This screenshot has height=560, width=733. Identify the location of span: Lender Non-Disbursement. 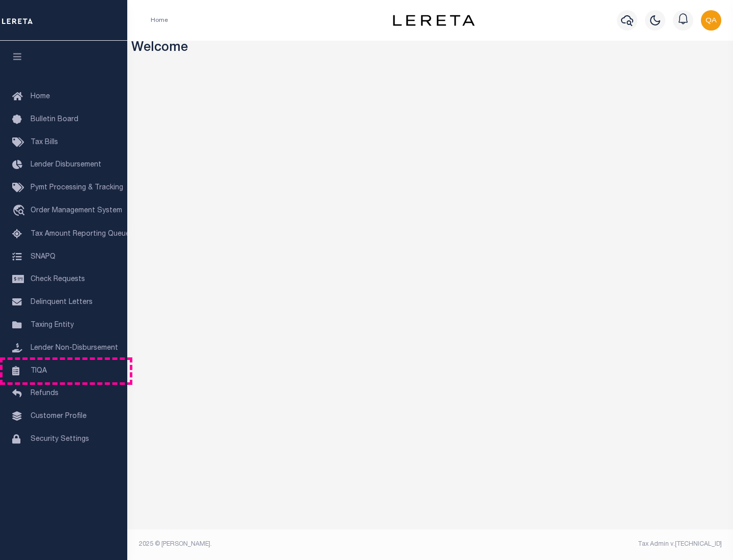
(74, 348).